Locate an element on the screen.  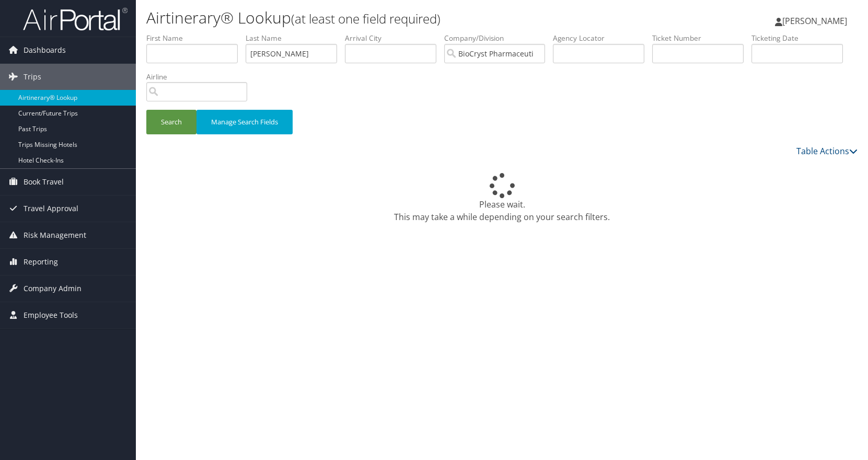
label: Company/Division is located at coordinates (498, 38).